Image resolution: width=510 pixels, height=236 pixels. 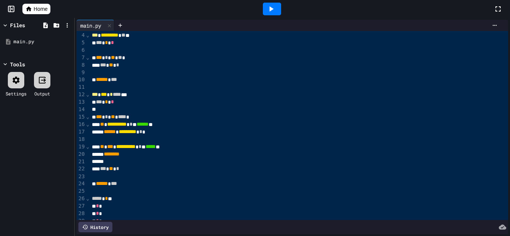 What do you see at coordinates (18, 25) in the screenshot?
I see `div: Files` at bounding box center [18, 25].